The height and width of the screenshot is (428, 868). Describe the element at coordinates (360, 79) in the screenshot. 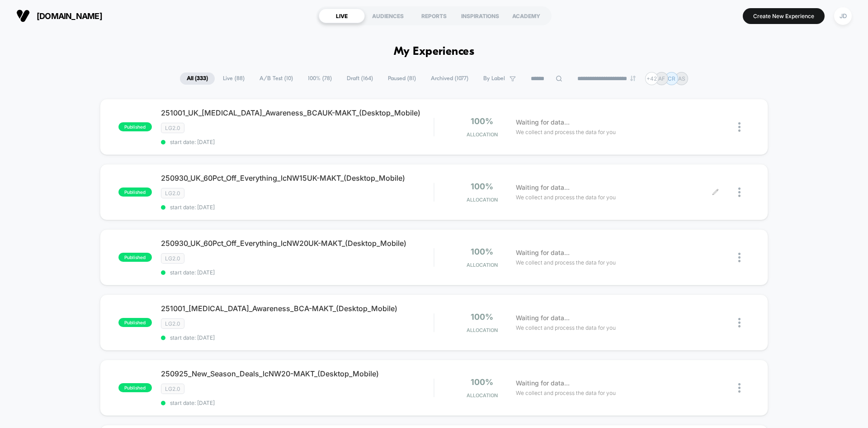

I see `span: Draft ( 164 )` at that location.